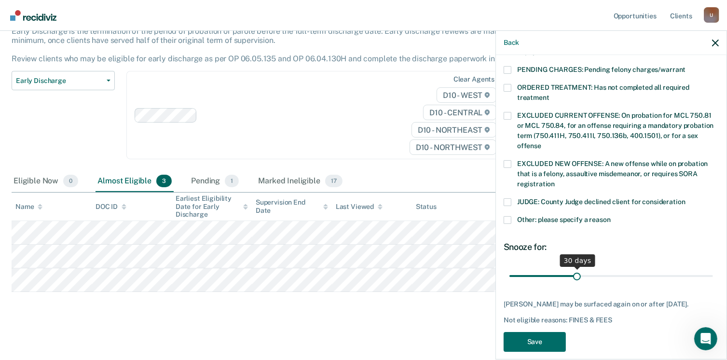 The height and width of the screenshot is (360, 727). Describe the element at coordinates (535, 342) in the screenshot. I see `button: Save` at that location.